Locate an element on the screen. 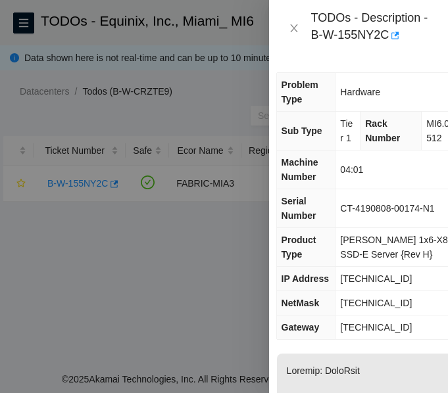 The image size is (448, 393). span: Product Type is located at coordinates (299, 247).